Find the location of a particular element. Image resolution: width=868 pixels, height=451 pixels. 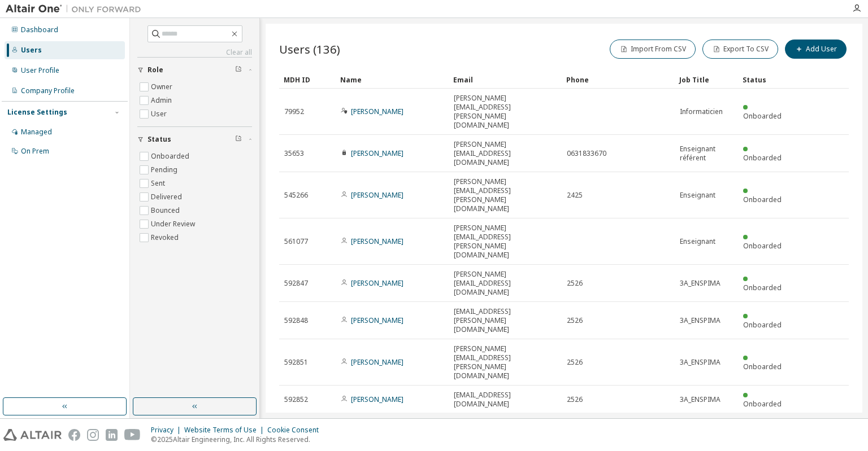

span: 0631833670 is located at coordinates (586, 154).